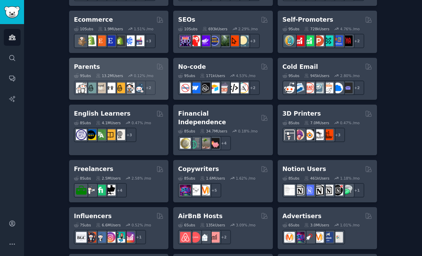  What do you see at coordinates (139, 88) in the screenshot?
I see `img: Parents` at bounding box center [139, 88].